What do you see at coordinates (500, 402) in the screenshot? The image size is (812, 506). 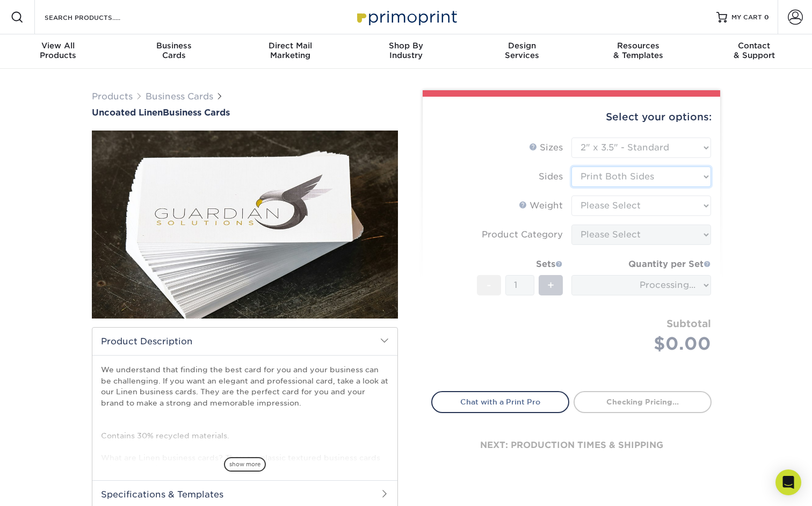 I see `a: Chat with a Print Pro` at bounding box center [500, 402].